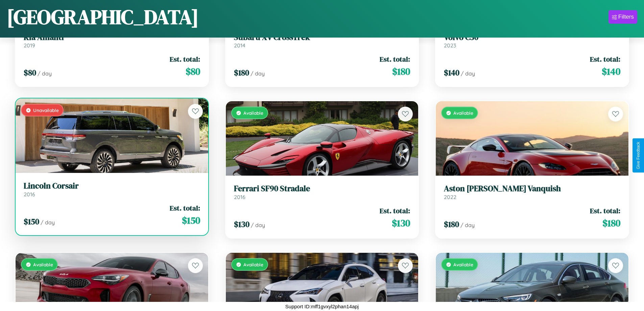 This screenshot has height=311, width=644. I want to click on span: Unavailable, so click(46, 110).